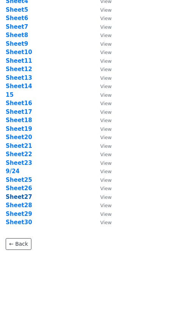  Describe the element at coordinates (19, 180) in the screenshot. I see `strong: Sheet25` at that location.